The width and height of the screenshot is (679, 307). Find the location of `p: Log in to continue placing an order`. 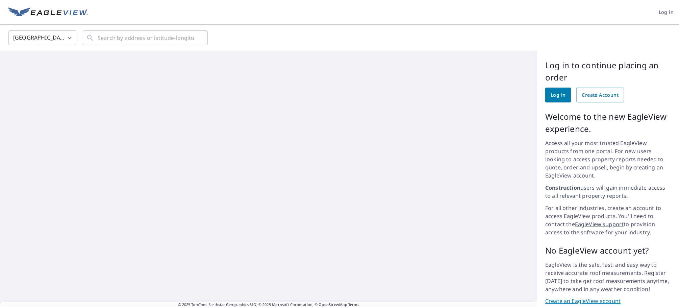

p: Log in to continue placing an order is located at coordinates (608, 71).